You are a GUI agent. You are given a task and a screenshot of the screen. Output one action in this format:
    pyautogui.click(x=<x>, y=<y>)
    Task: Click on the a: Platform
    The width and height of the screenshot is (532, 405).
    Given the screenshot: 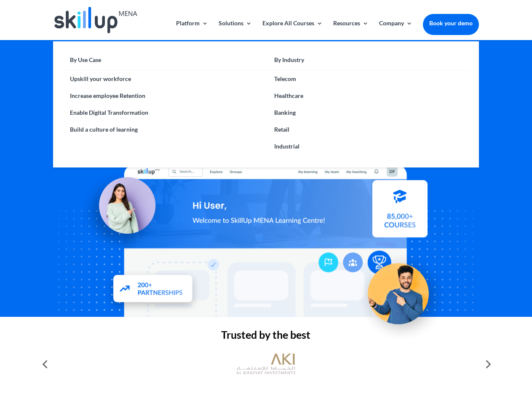 What is the action you would take?
    pyautogui.click(x=192, y=30)
    